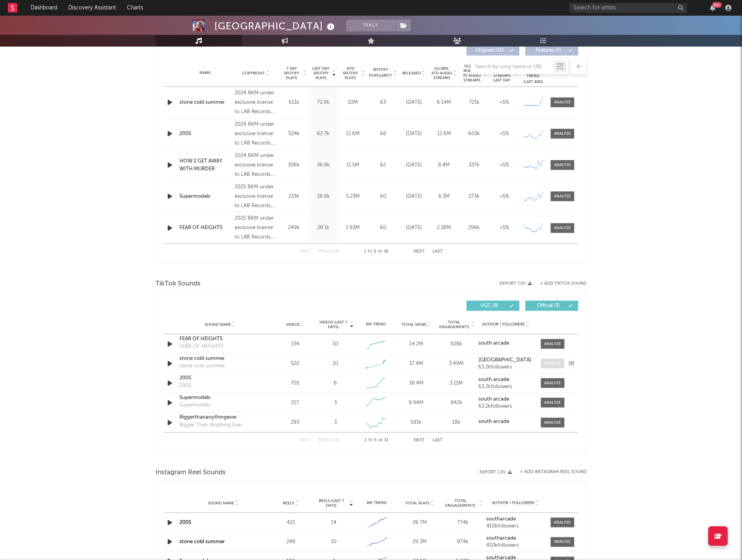  Describe the element at coordinates (220, 418) in the screenshot. I see `a: Biggerthananythingever` at that location.